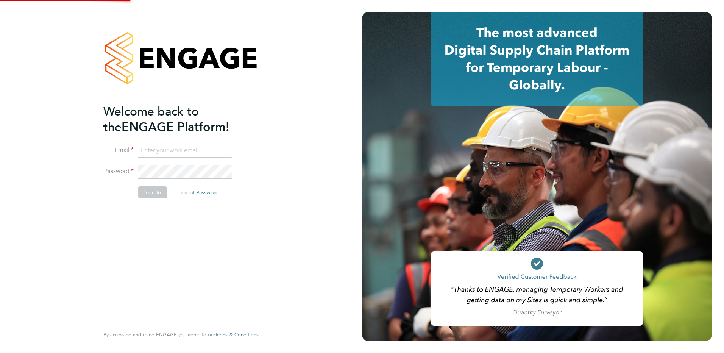  I want to click on span: Welcome back to the, so click(151, 119).